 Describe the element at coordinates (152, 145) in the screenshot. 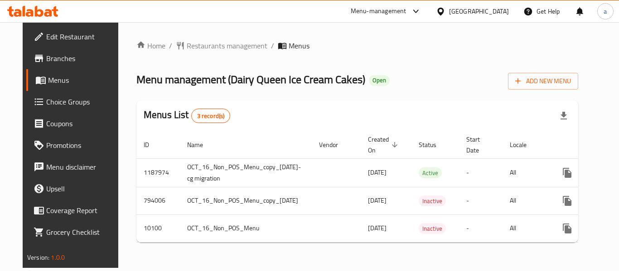

I see `span: ID` at that location.